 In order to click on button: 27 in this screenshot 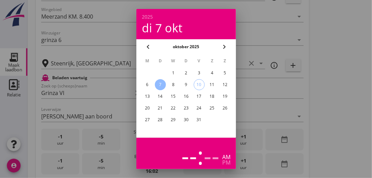, I will do `click(147, 120)`.